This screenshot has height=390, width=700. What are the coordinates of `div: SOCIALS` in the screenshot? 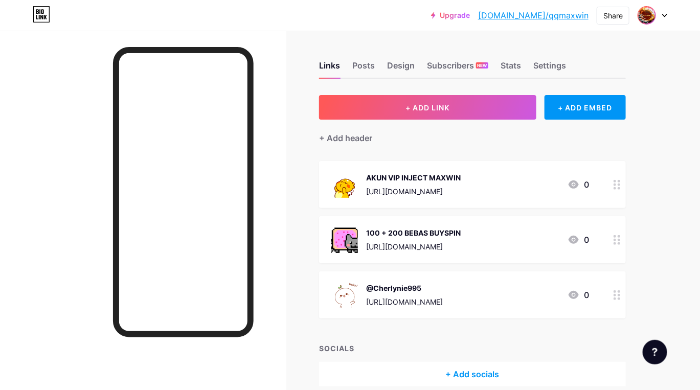 It's located at (473, 348).